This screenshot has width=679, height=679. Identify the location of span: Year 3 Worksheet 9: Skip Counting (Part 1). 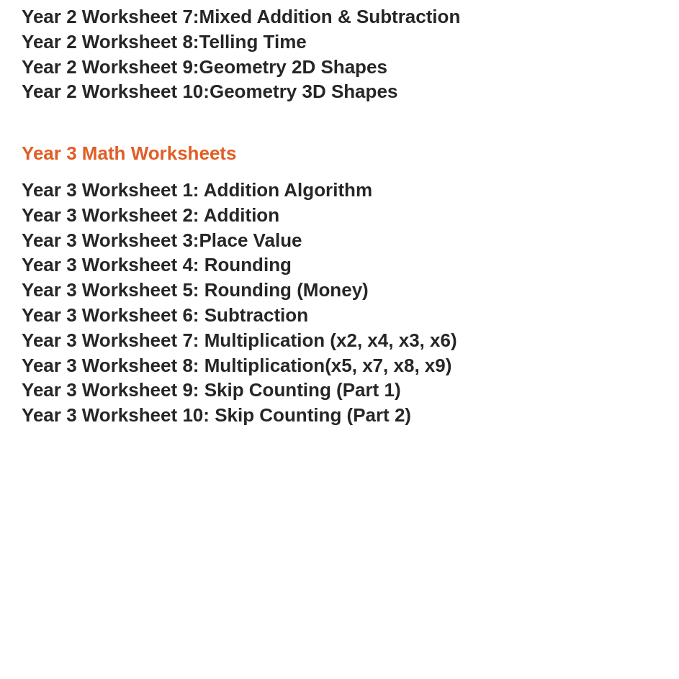
(211, 390).